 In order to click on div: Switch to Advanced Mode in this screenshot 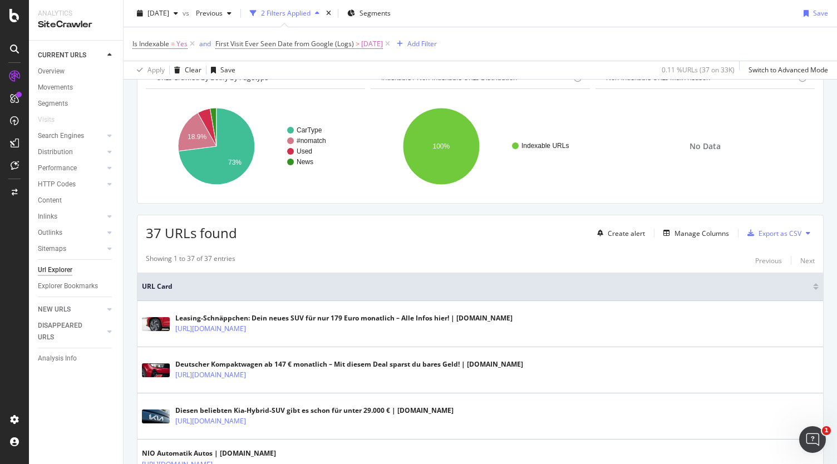, I will do `click(788, 70)`.